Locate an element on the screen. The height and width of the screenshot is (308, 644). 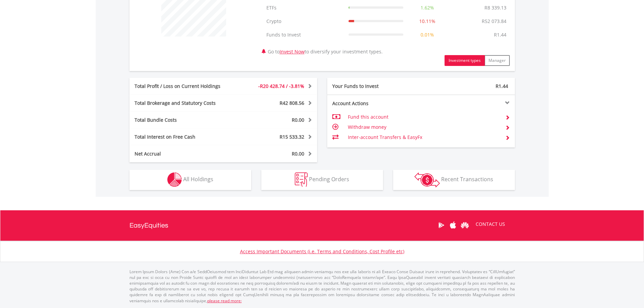
div: Your Funds to Invest is located at coordinates (374, 86).